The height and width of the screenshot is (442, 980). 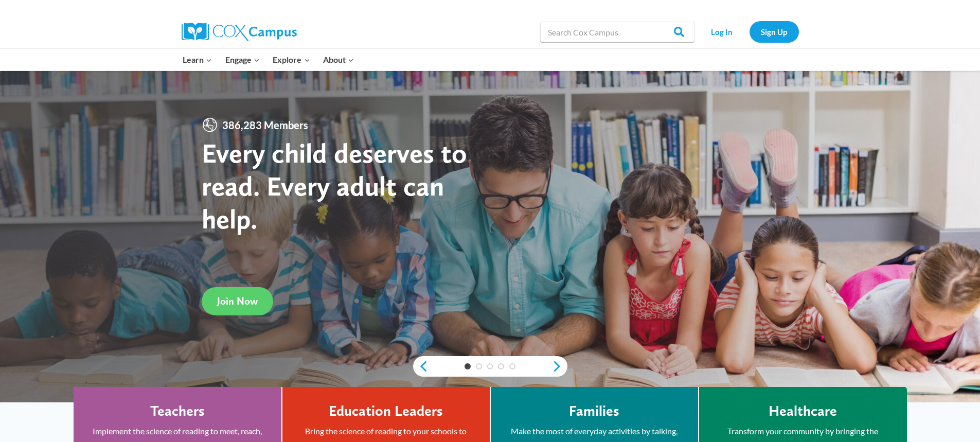 What do you see at coordinates (479, 366) in the screenshot?
I see `a: 2` at bounding box center [479, 366].